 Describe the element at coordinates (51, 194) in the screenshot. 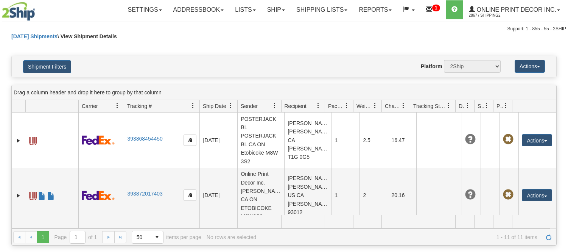

I see `a: USMCA CO` at that location.